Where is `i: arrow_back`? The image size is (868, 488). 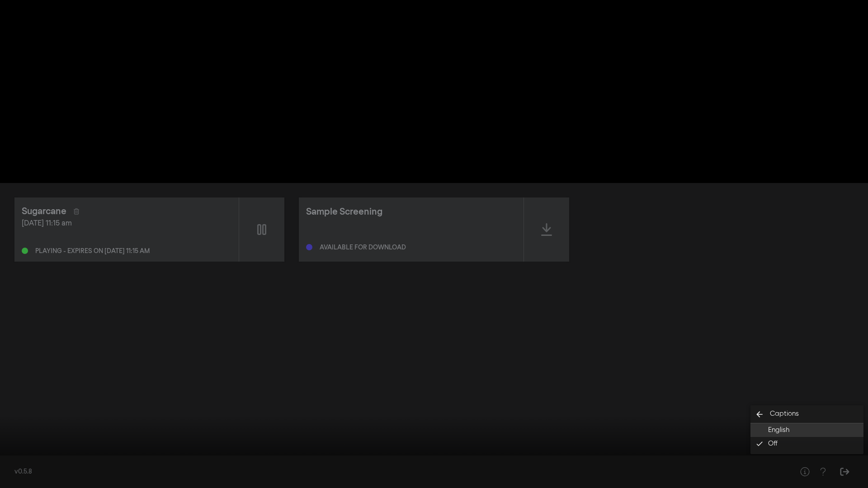 i: arrow_back is located at coordinates (760, 414).